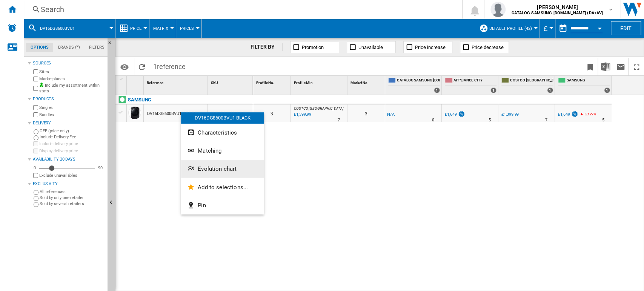  What do you see at coordinates (223, 169) in the screenshot?
I see `button: Evolution chart` at bounding box center [223, 169].